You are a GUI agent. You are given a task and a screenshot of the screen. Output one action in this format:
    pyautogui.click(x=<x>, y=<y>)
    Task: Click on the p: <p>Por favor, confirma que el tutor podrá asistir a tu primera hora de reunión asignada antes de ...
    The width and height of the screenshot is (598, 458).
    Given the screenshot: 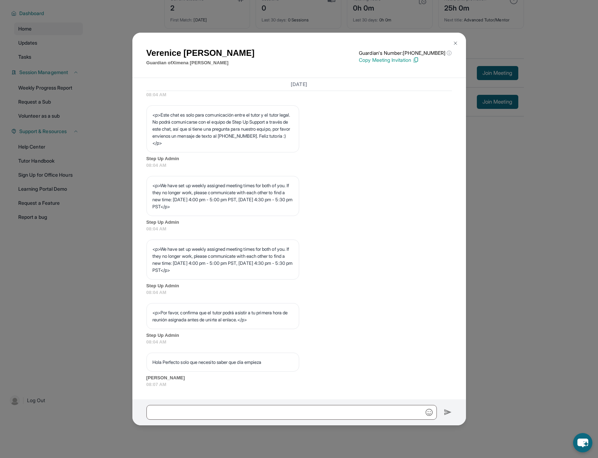 What is the action you would take?
    pyautogui.click(x=223, y=316)
    